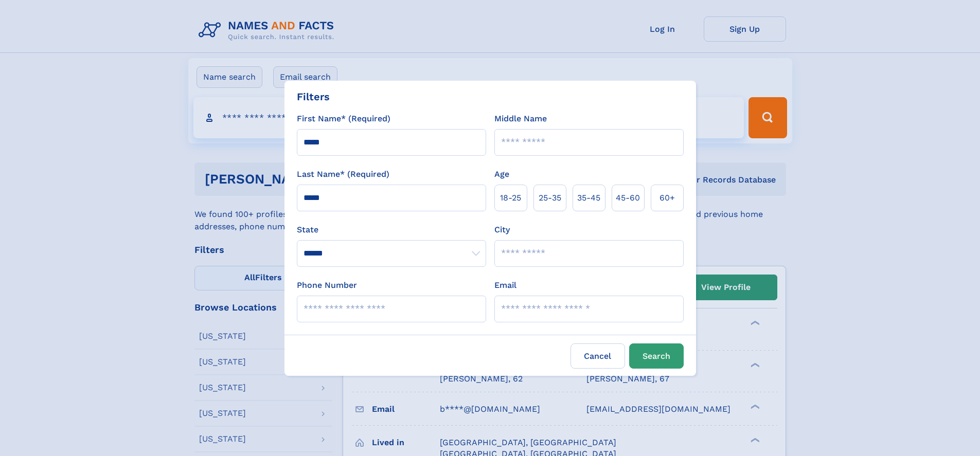  What do you see at coordinates (314, 96) in the screenshot?
I see `div: Filters` at bounding box center [314, 96].